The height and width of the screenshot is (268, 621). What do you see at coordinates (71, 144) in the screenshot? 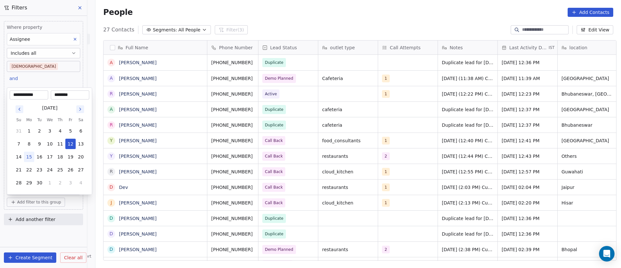
I see `button: 12` at bounding box center [71, 144].